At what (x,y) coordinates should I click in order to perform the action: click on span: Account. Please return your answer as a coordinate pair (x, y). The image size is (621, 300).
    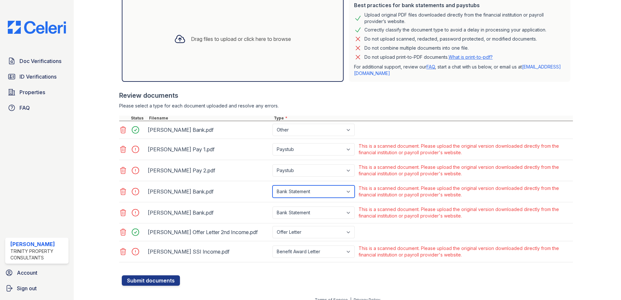
    Looking at the image, I should click on (27, 273).